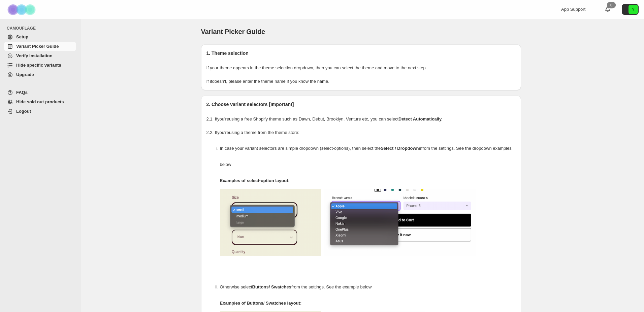  What do you see at coordinates (40, 65) in the screenshot?
I see `a: Hide specific variants` at bounding box center [40, 65].